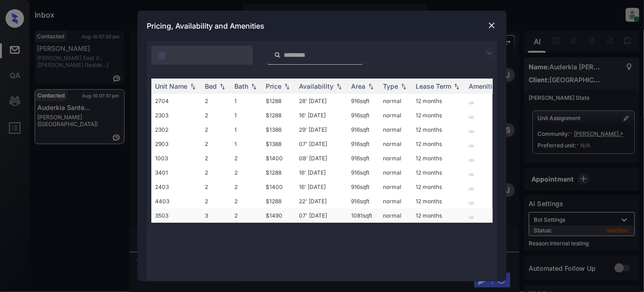 The image size is (644, 292). What do you see at coordinates (358, 86) in the screenshot?
I see `div: Area` at bounding box center [358, 86].